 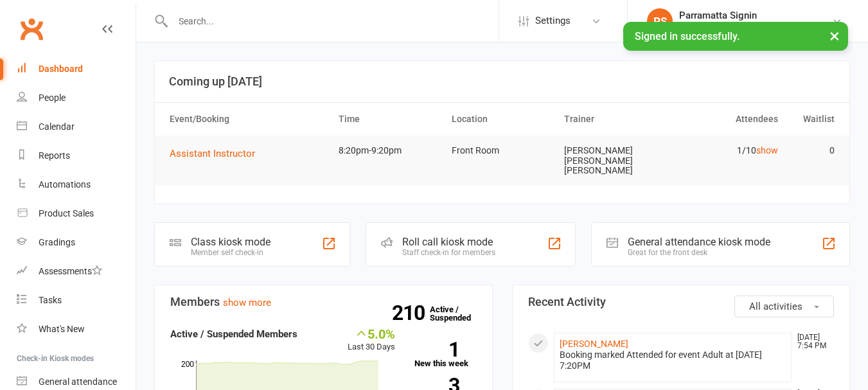 What do you see at coordinates (230, 242) in the screenshot?
I see `div: Class kiosk mode` at bounding box center [230, 242].